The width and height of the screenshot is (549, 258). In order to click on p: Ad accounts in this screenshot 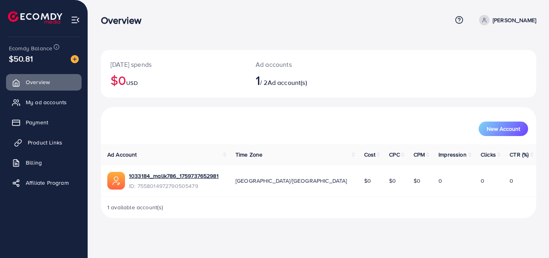, I will do `click(300, 64)`.